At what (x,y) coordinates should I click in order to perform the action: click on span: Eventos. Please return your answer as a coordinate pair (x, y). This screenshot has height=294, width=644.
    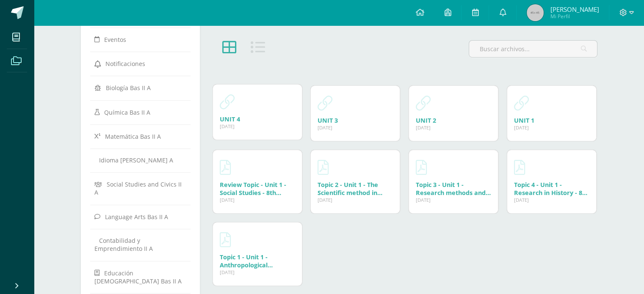
    Looking at the image, I should click on (115, 39).